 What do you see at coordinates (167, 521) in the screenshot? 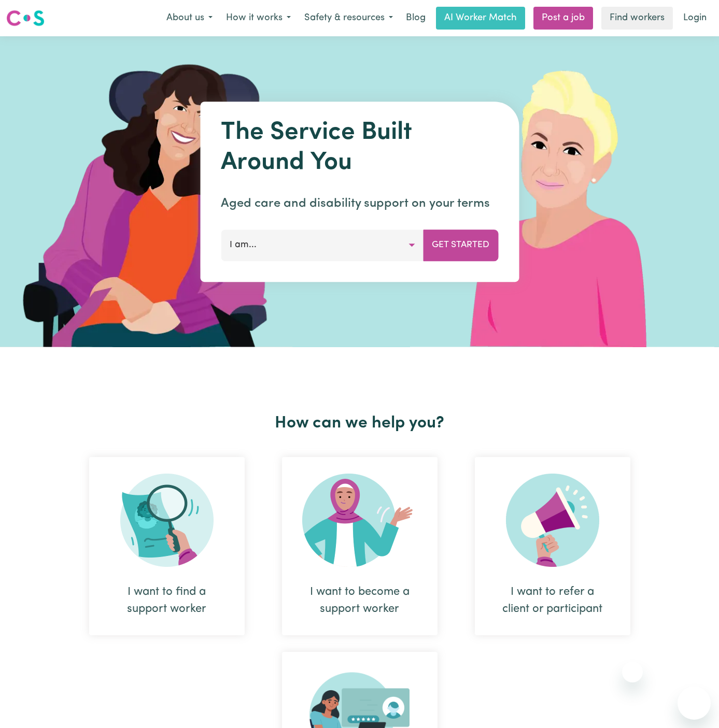
I see `img: Search` at bounding box center [167, 521].